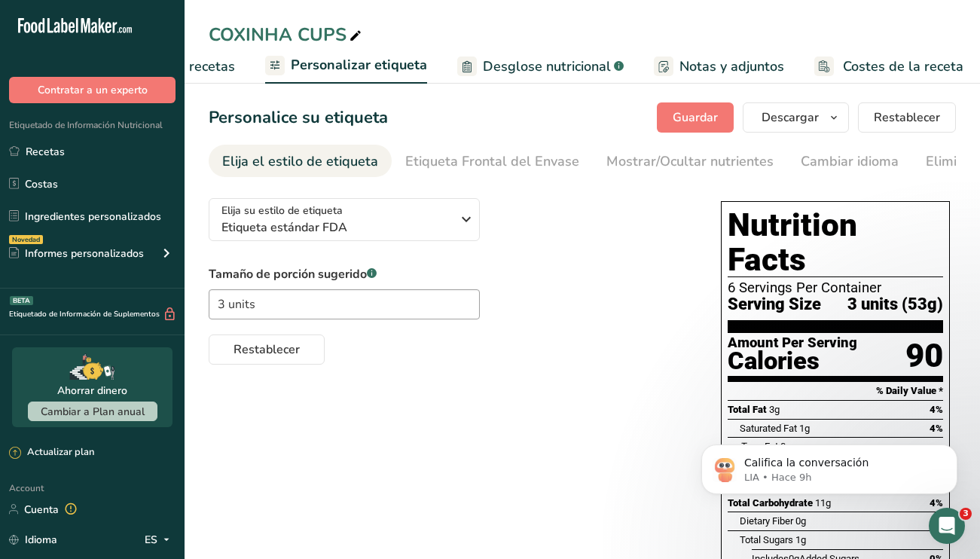 The height and width of the screenshot is (559, 980). I want to click on div: 90, so click(924, 355).